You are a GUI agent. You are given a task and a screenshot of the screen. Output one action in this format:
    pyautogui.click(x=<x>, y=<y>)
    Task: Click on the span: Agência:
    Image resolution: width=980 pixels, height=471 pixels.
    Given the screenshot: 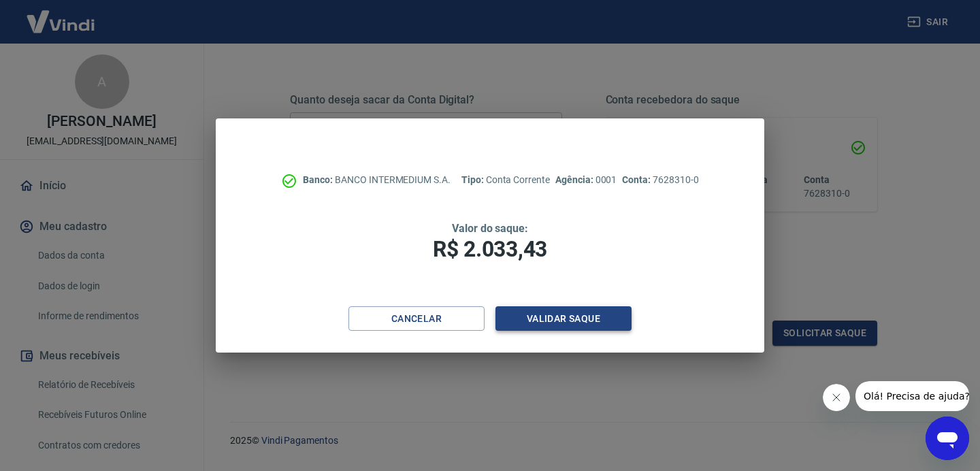 What is the action you would take?
    pyautogui.click(x=575, y=180)
    